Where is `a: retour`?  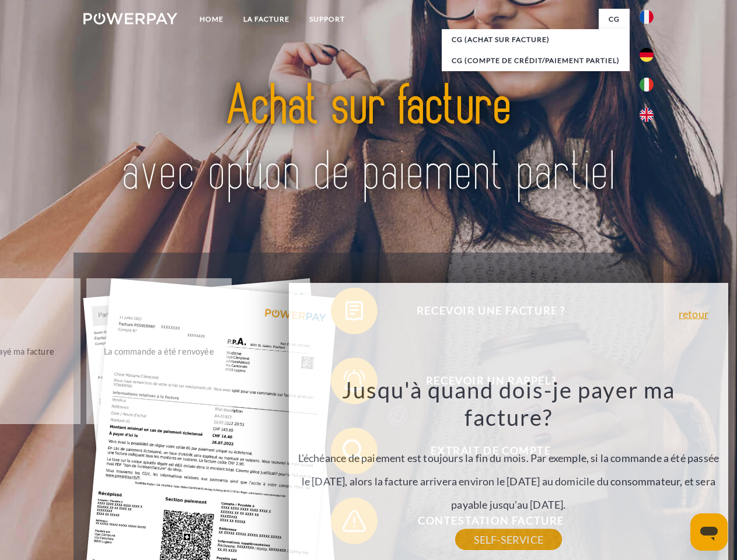
a: retour is located at coordinates (693, 314).